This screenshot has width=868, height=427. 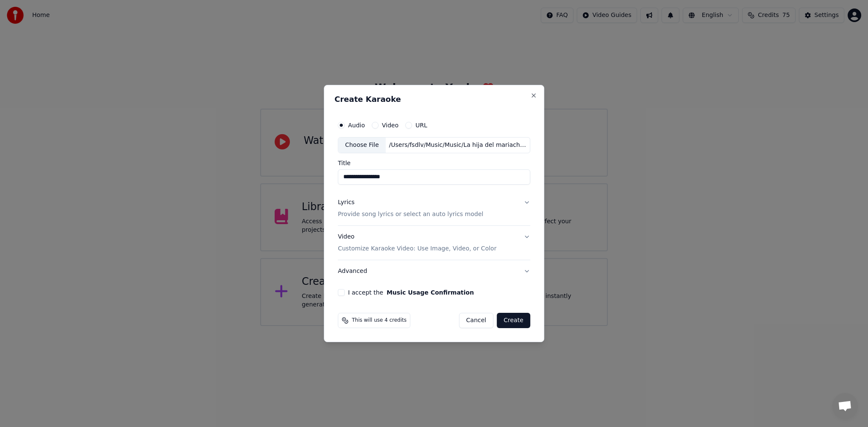 What do you see at coordinates (434, 208) in the screenshot?
I see `button: LyricsProvide song lyrics or select an auto lyrics model` at bounding box center [434, 208].